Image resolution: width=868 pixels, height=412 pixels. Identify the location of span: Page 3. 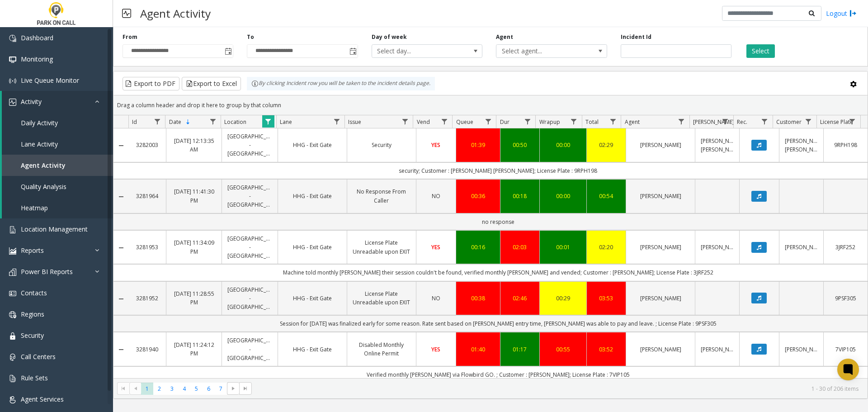
(172, 388).